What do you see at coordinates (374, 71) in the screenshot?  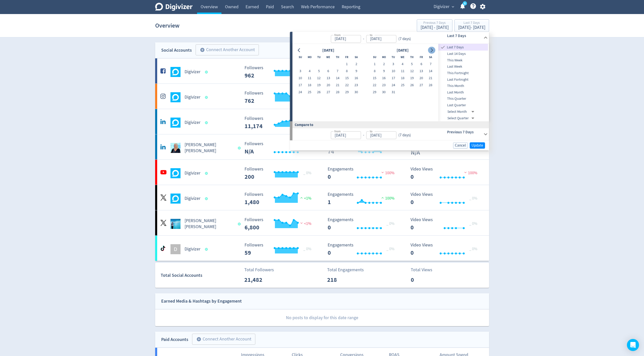 I see `button: 8` at bounding box center [374, 71].